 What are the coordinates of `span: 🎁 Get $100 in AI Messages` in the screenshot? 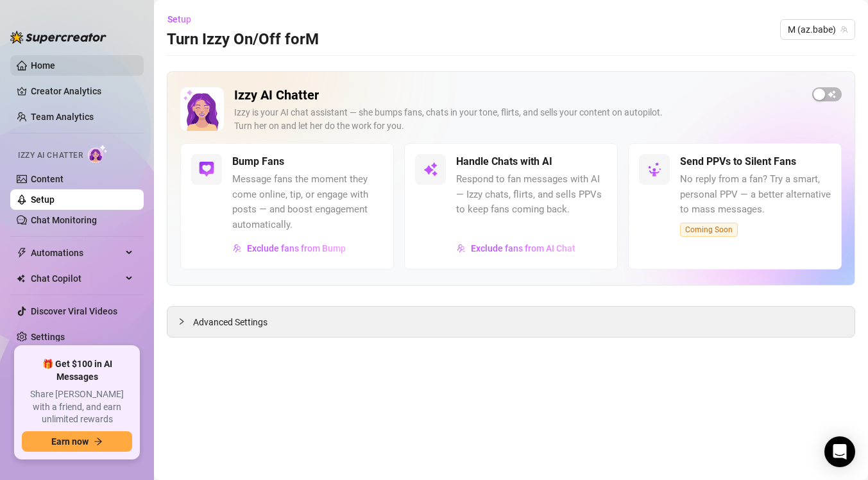 It's located at (77, 370).